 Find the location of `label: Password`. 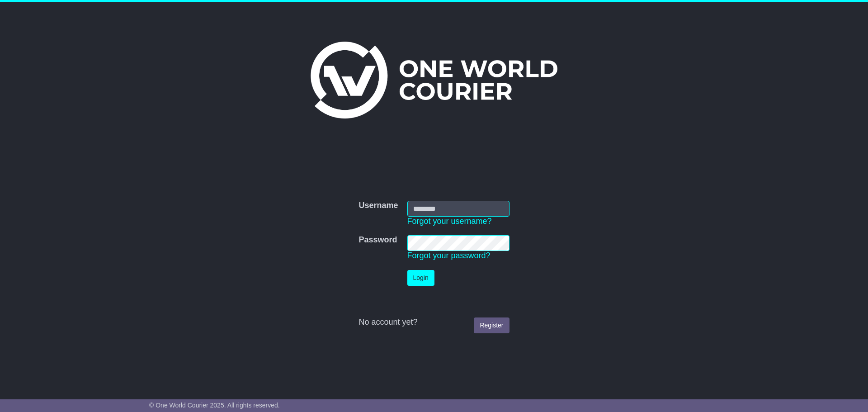

label: Password is located at coordinates (378, 240).